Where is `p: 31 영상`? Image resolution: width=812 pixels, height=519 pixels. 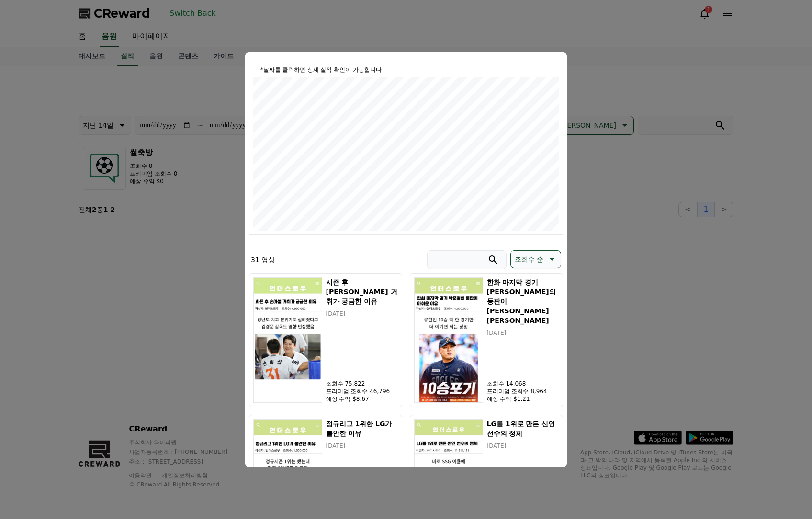
p: 31 영상 is located at coordinates (263, 260).